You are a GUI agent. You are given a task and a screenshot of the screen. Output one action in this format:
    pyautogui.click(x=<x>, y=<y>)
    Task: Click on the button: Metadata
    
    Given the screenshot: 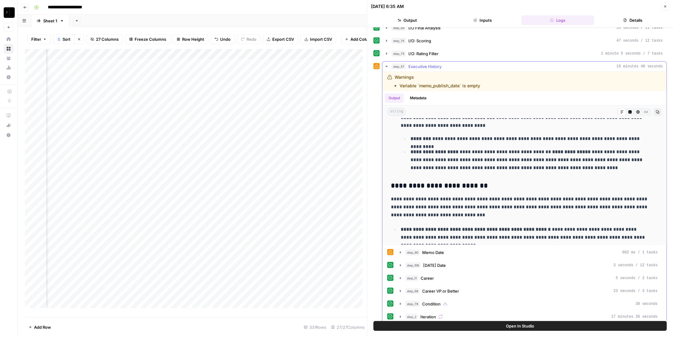 What is the action you would take?
    pyautogui.click(x=418, y=98)
    